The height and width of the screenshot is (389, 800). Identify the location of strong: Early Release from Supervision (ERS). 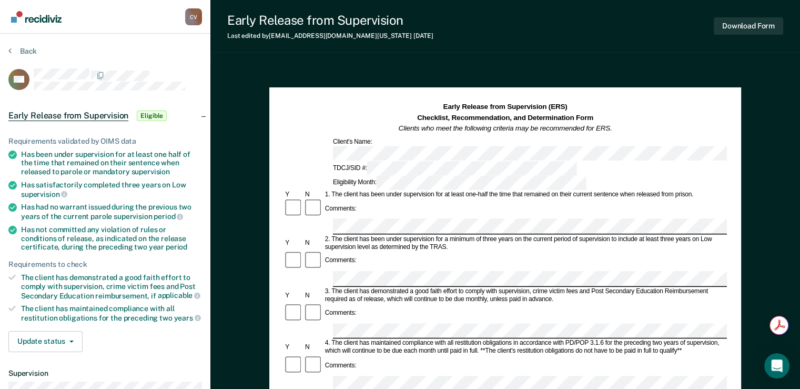
(505, 106).